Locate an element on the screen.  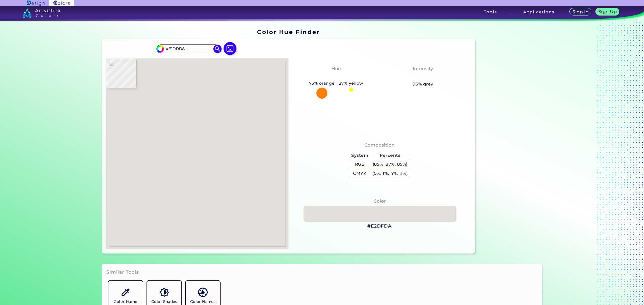
h5: (0%, 1%, 4%, 11%) is located at coordinates (390, 173).